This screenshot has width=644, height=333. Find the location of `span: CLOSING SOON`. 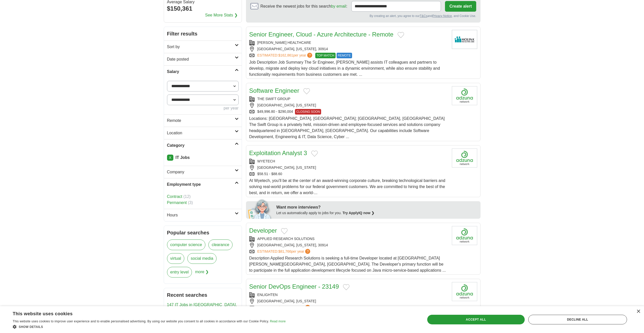

span: CLOSING SOON is located at coordinates (308, 112).